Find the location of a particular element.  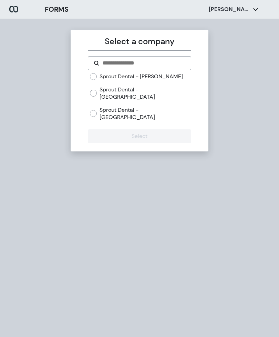

button: Select is located at coordinates (139, 136).